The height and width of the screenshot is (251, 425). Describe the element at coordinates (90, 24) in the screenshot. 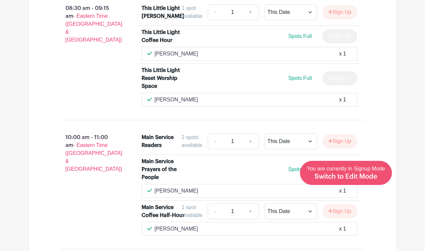

I see `p: 08:30 am - 09:15 am` at that location.